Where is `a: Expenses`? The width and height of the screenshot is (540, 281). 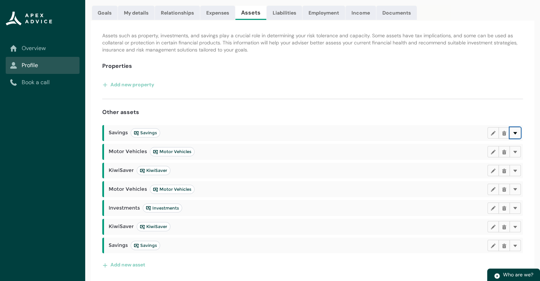
a: Expenses is located at coordinates (217, 13).